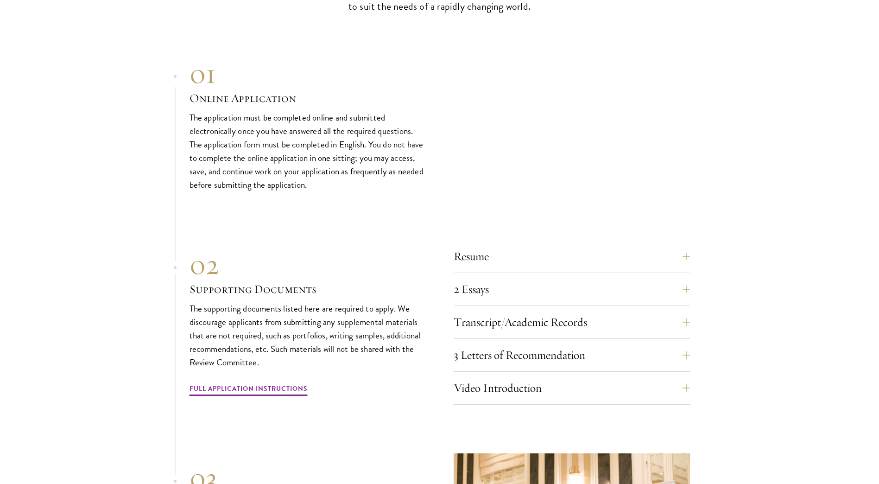 This screenshot has height=484, width=879. What do you see at coordinates (308, 264) in the screenshot?
I see `div: 02` at bounding box center [308, 264].